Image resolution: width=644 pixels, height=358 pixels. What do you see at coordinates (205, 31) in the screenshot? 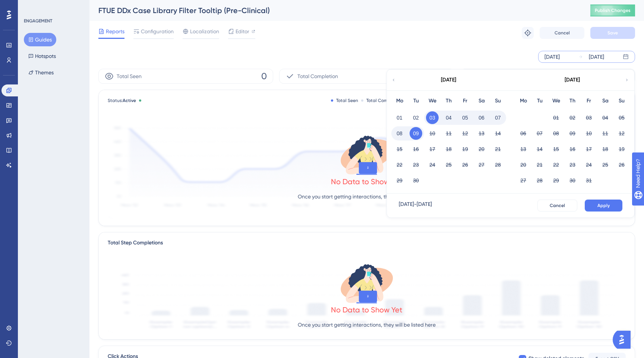
I see `span: Localization` at bounding box center [205, 31].